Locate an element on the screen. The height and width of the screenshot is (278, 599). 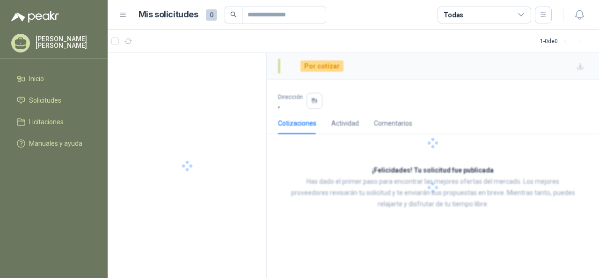
a: Inicio is located at coordinates (54, 79).